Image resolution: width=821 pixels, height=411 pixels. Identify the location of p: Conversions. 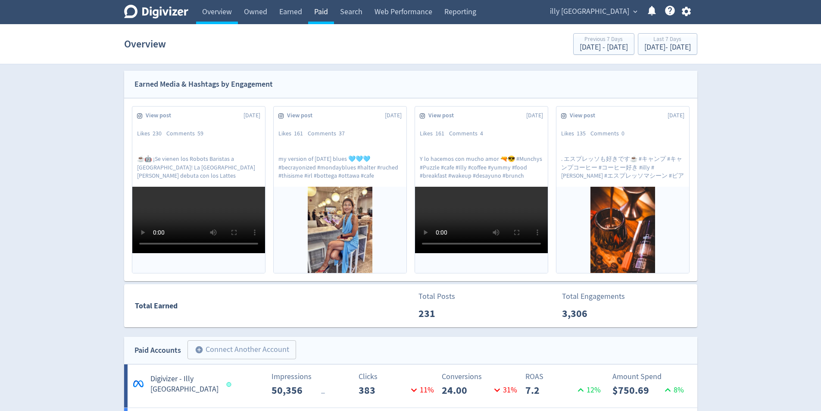
(481, 376).